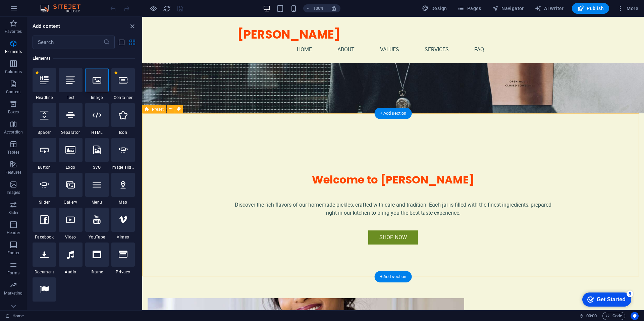 Image resolution: width=644 pixels, height=321 pixels. I want to click on span: Container, so click(123, 97).